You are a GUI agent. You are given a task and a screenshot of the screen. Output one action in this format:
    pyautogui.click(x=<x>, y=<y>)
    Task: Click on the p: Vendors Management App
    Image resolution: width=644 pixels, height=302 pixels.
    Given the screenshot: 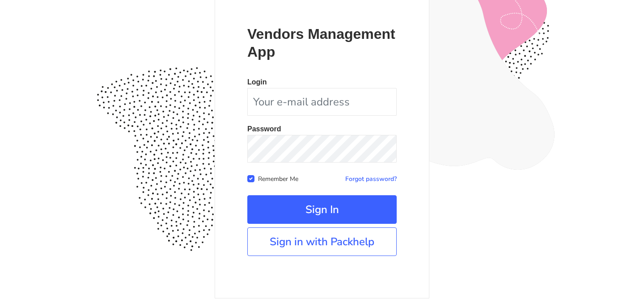 What is the action you would take?
    pyautogui.click(x=322, y=43)
    